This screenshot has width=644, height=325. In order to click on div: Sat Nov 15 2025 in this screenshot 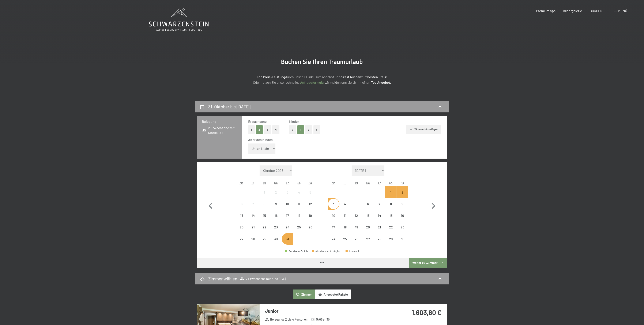, I will do `click(391, 216)`.